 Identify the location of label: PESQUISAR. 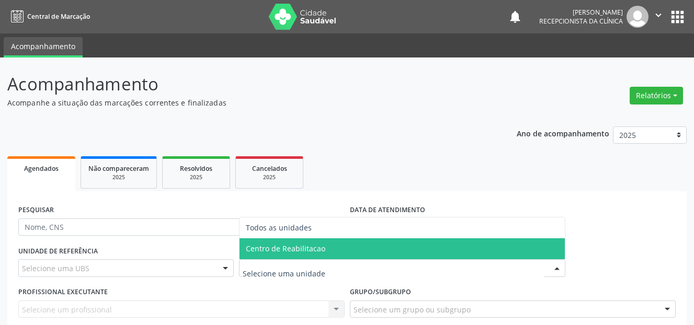
(36, 210).